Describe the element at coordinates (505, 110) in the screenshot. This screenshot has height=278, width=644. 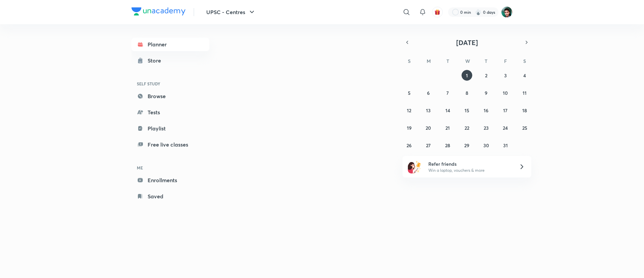
I see `abbr: October 17, 2025` at that location.